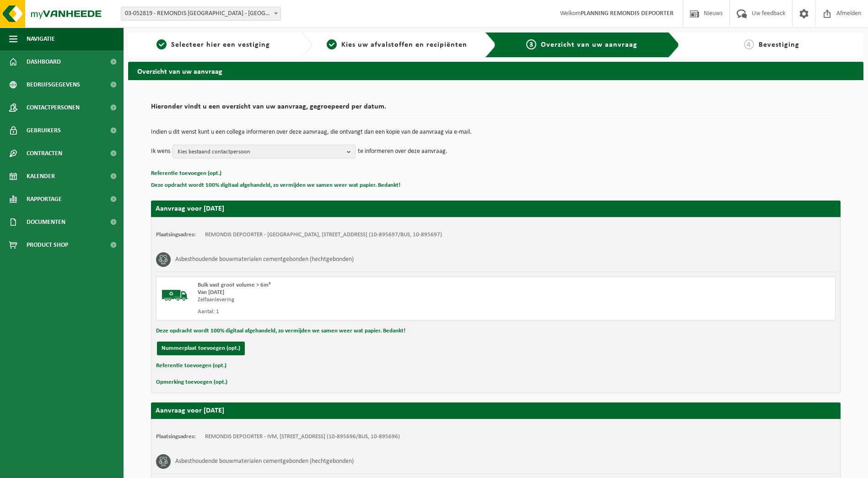 The image size is (868, 478). What do you see at coordinates (43, 62) in the screenshot?
I see `span: Dashboard` at bounding box center [43, 62].